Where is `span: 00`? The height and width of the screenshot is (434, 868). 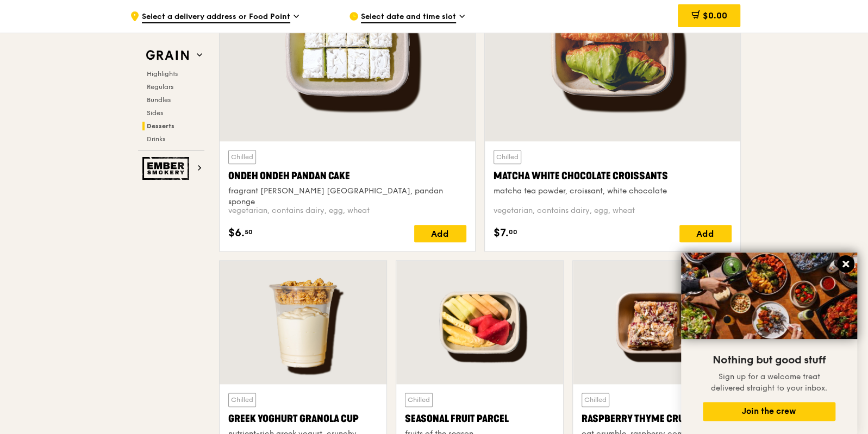
span: 00 is located at coordinates (513, 232).